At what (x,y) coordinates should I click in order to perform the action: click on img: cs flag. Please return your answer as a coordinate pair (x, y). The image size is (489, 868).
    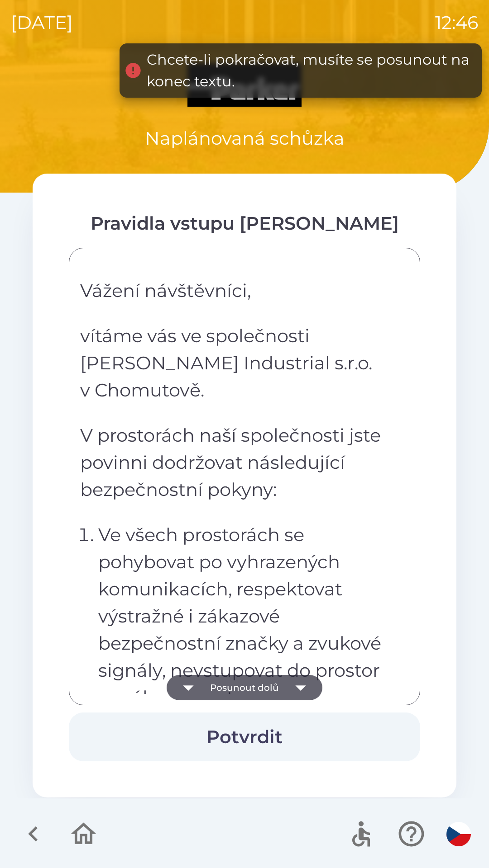
    Looking at the image, I should click on (458, 834).